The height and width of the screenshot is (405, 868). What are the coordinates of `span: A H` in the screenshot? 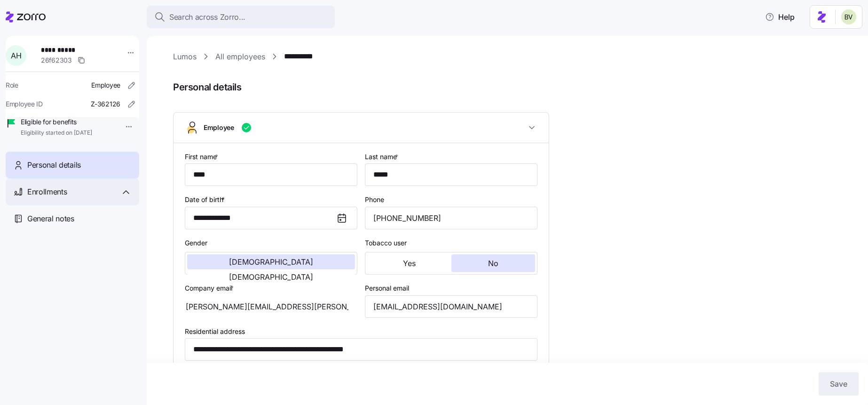 It's located at (16, 56).